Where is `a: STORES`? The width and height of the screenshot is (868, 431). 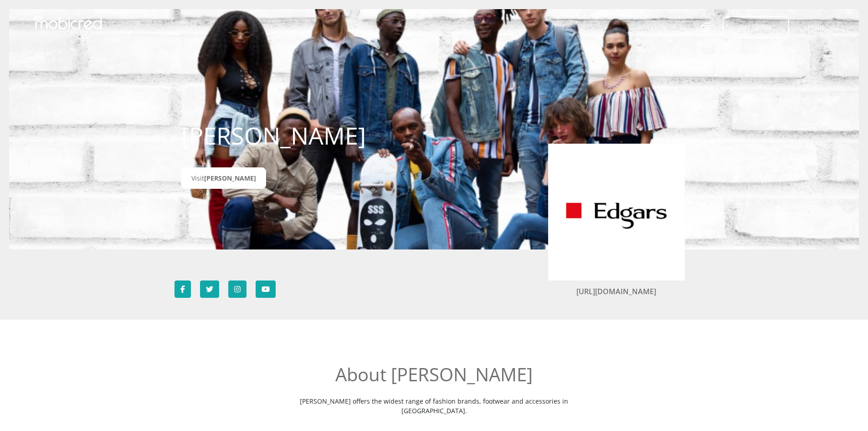
a: STORES is located at coordinates (191, 111).